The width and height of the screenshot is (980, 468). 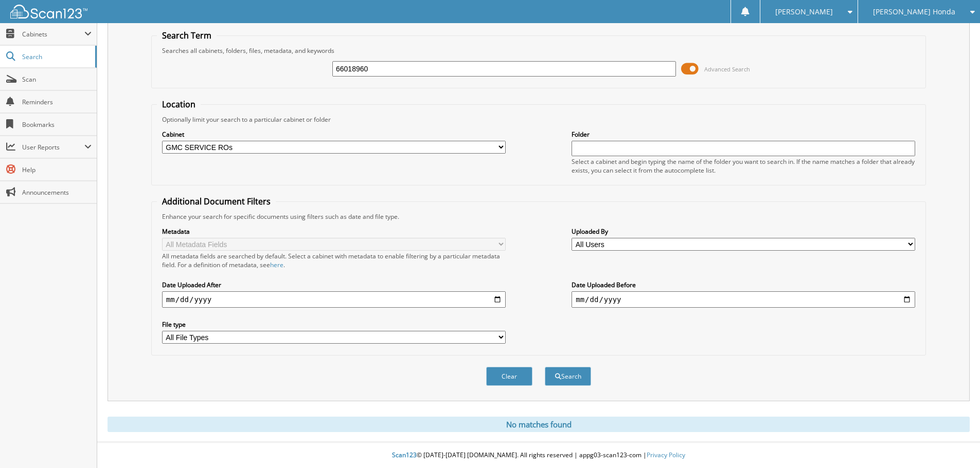 I want to click on span: Cabinets, so click(x=53, y=34).